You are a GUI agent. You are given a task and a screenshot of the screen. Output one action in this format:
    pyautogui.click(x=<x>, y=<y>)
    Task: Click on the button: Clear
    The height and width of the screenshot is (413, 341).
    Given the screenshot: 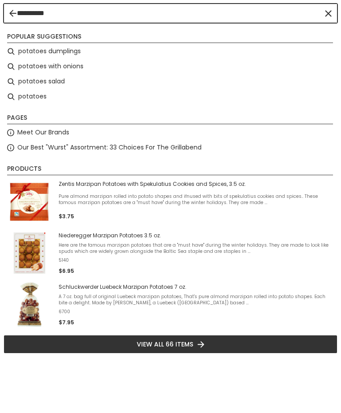 What is the action you would take?
    pyautogui.click(x=328, y=13)
    